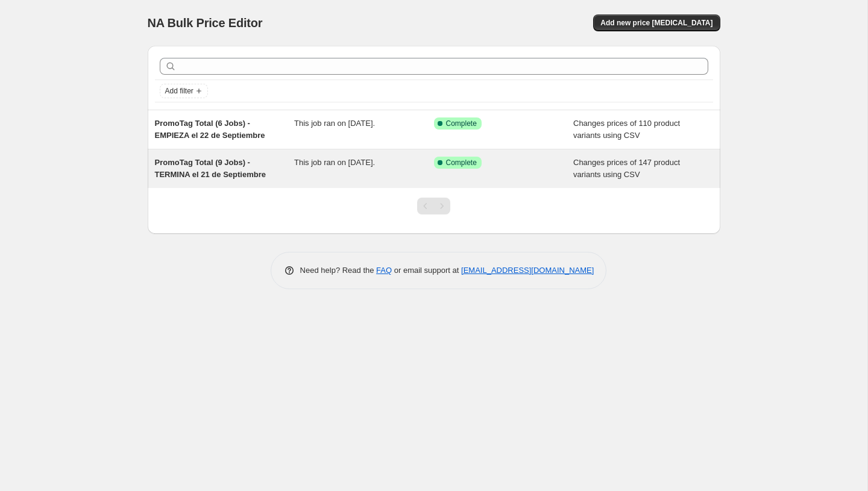  Describe the element at coordinates (179, 91) in the screenshot. I see `span: Add filter` at that location.